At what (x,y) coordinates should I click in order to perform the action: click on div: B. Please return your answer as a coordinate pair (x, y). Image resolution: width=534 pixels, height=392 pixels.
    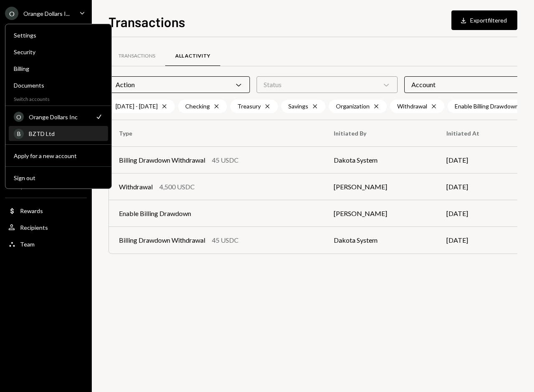
    Looking at the image, I should click on (19, 134).